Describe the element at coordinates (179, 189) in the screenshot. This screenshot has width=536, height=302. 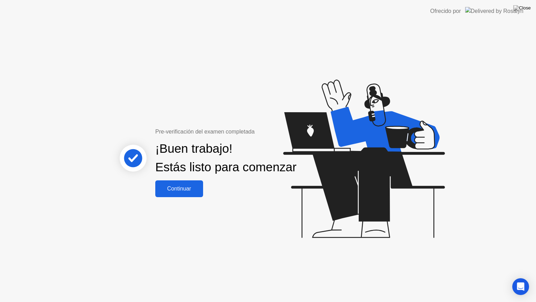
I see `button: Continuar` at that location.